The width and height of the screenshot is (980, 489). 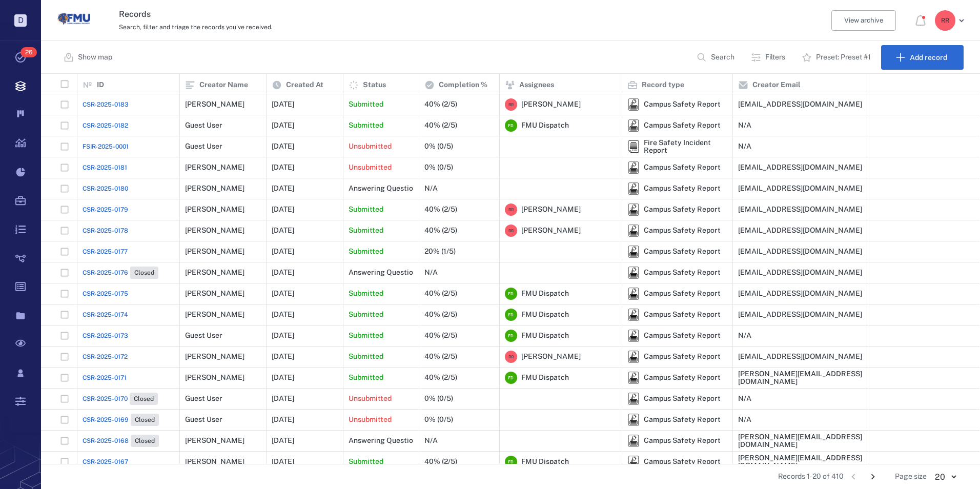 I want to click on span: CSR-2025-0169, so click(x=106, y=420).